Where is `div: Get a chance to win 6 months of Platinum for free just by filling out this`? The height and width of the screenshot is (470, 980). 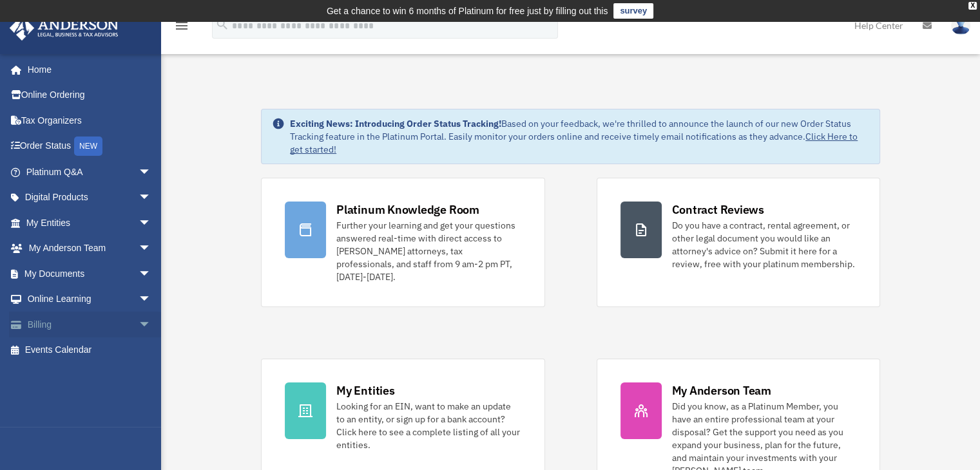 div: Get a chance to win 6 months of Platinum for free just by filling out this is located at coordinates (467, 11).